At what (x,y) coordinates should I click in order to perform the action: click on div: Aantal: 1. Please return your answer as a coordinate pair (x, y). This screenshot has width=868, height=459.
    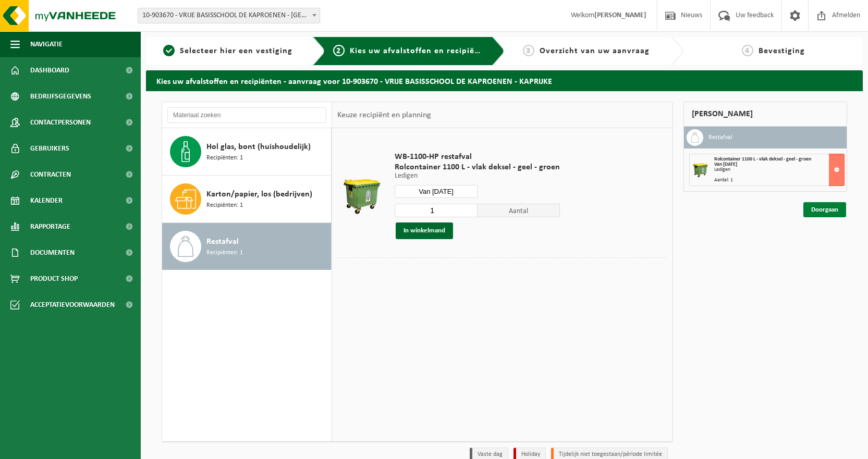
    Looking at the image, I should click on (779, 180).